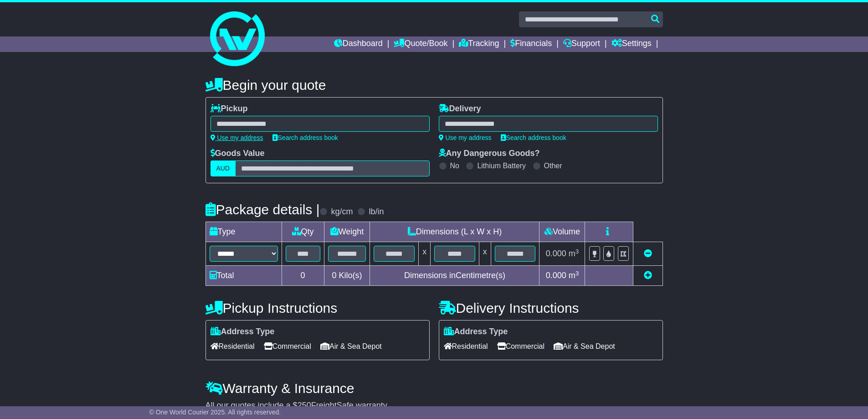  Describe the element at coordinates (551, 307) in the screenshot. I see `h4: Delivery Instructions` at that location.